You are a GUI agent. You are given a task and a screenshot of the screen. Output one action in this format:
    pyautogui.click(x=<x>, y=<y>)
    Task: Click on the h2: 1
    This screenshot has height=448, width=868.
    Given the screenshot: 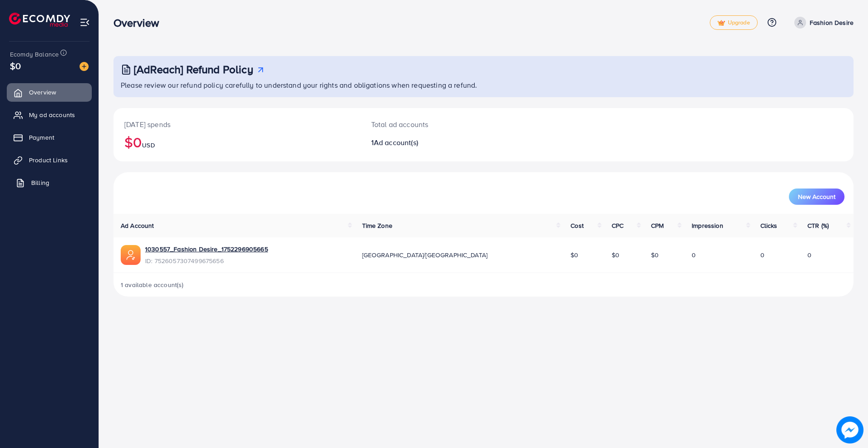 What is the action you would take?
    pyautogui.click(x=452, y=143)
    